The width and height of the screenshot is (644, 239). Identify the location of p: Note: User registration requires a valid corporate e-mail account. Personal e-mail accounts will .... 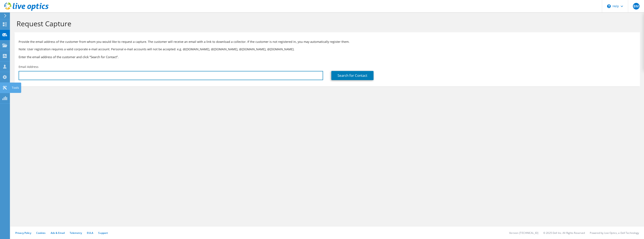
(327, 49).